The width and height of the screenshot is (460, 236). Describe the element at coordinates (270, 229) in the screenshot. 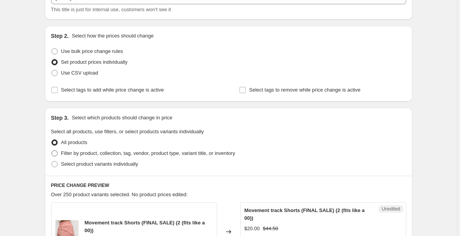

I see `strike: $44.50` at that location.